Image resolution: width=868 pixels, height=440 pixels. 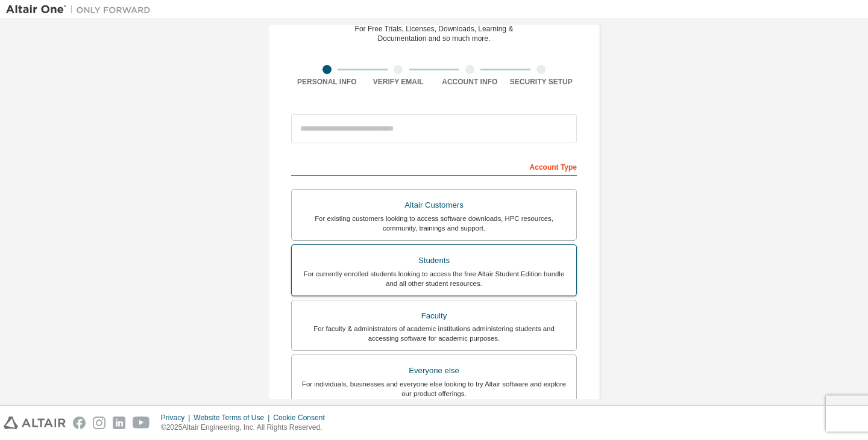 What do you see at coordinates (542, 82) in the screenshot?
I see `div: Security Setup` at bounding box center [542, 82].